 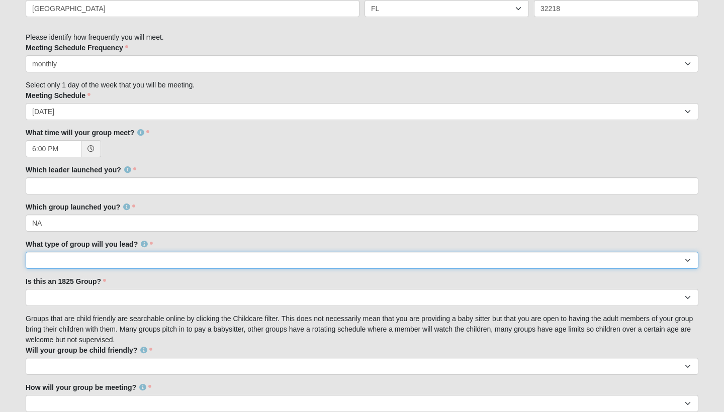 I want to click on label: Meeting Schedule, so click(x=58, y=96).